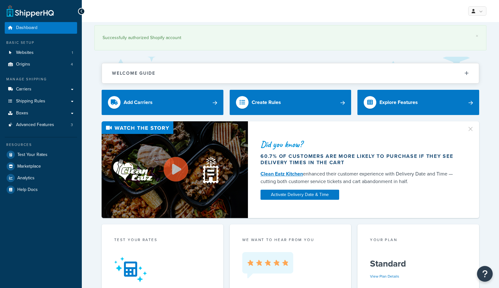 This screenshot has width=499, height=288. I want to click on span: Boxes, so click(22, 113).